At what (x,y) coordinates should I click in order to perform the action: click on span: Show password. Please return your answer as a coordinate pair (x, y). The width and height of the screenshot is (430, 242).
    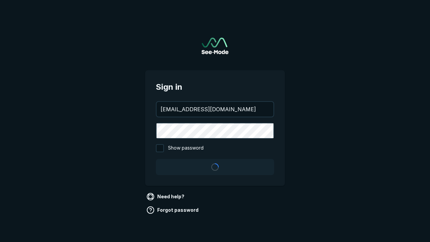
    Looking at the image, I should click on (186, 148).